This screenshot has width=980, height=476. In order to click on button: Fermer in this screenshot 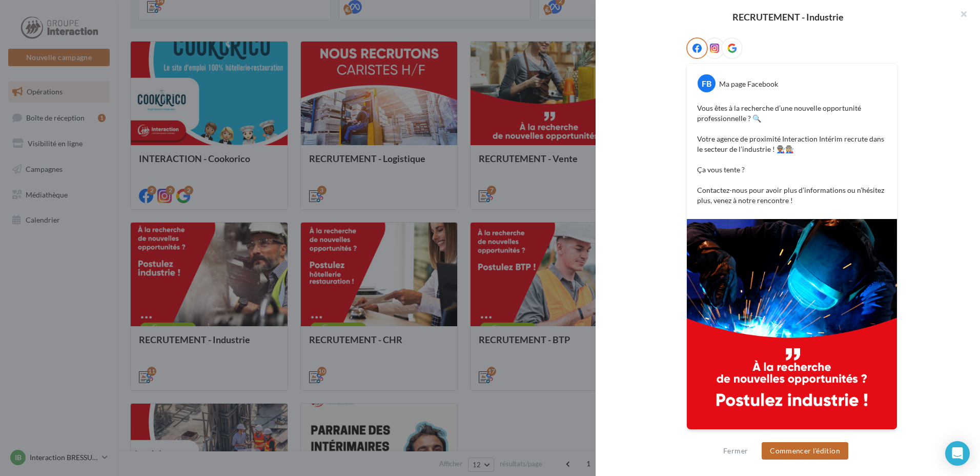, I will do `click(736, 451)`.